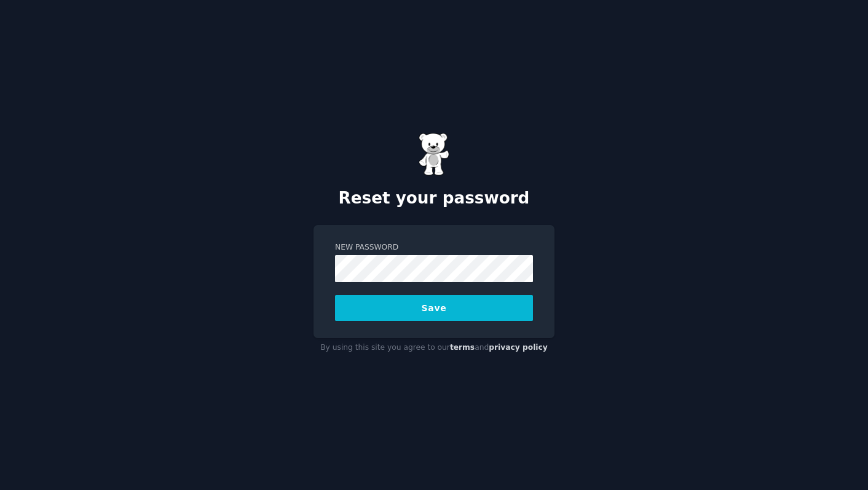 The width and height of the screenshot is (868, 490). I want to click on h2: Reset your password, so click(434, 198).